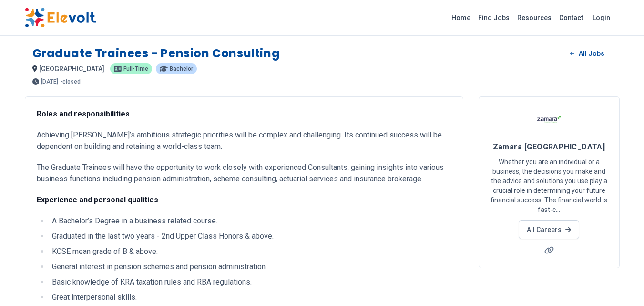 This screenshot has height=306, width=644. I want to click on strong: Roles and responsibilities, so click(83, 113).